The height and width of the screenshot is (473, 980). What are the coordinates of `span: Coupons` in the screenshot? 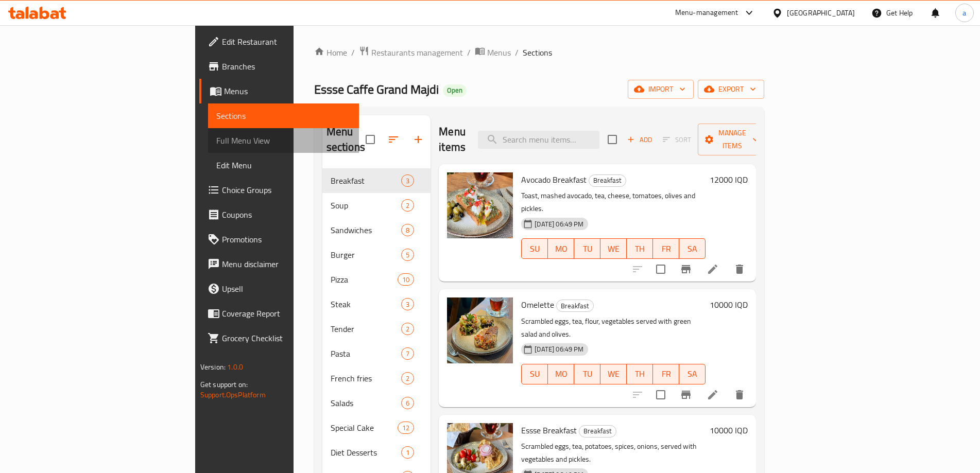 It's located at (286, 214).